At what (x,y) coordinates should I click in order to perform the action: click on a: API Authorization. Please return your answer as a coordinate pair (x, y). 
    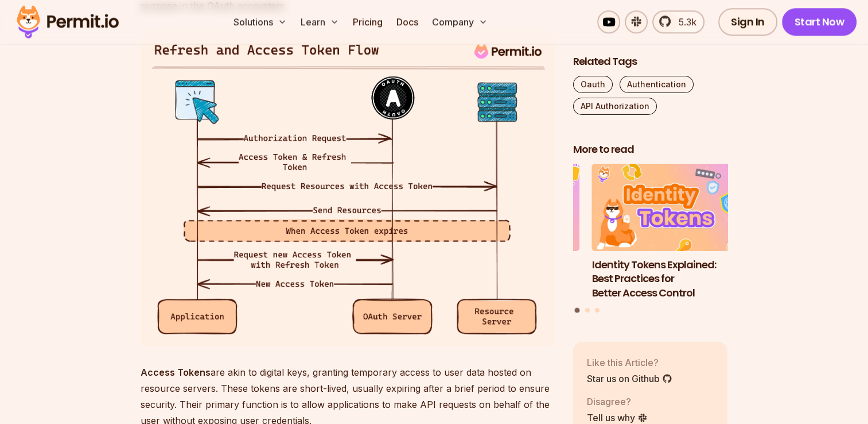
    Looking at the image, I should click on (615, 106).